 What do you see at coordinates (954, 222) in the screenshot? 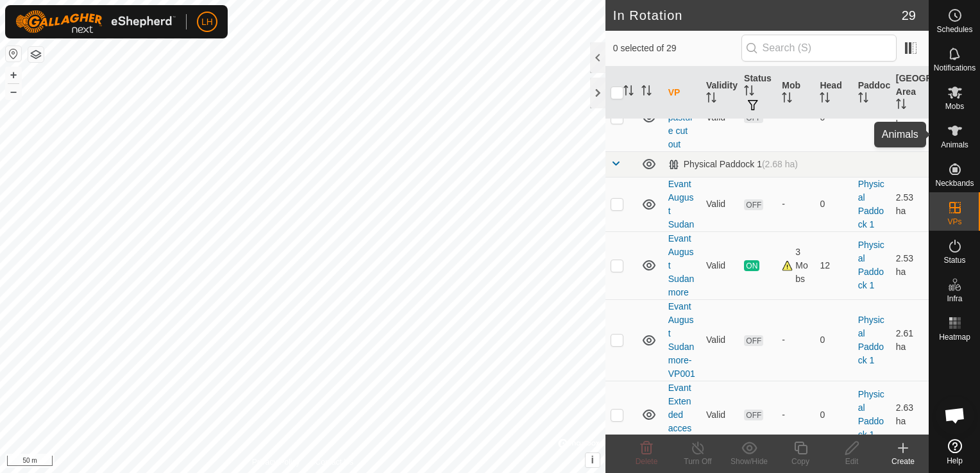
I see `span: VPs` at bounding box center [954, 222].